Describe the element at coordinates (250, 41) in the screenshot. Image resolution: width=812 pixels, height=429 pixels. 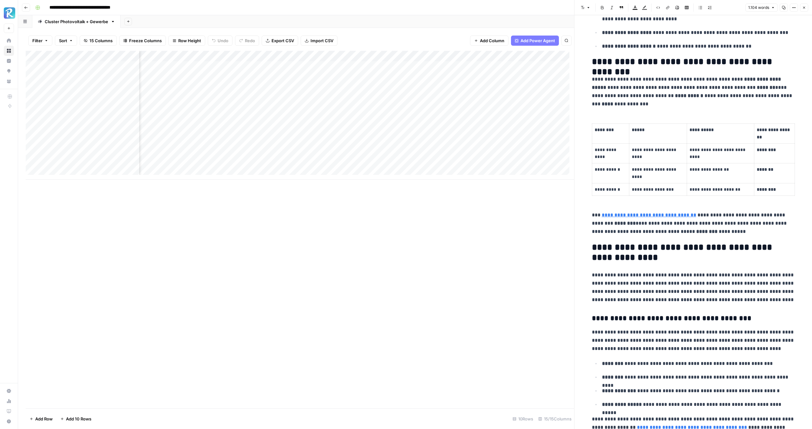
I see `span: Redo` at that location.